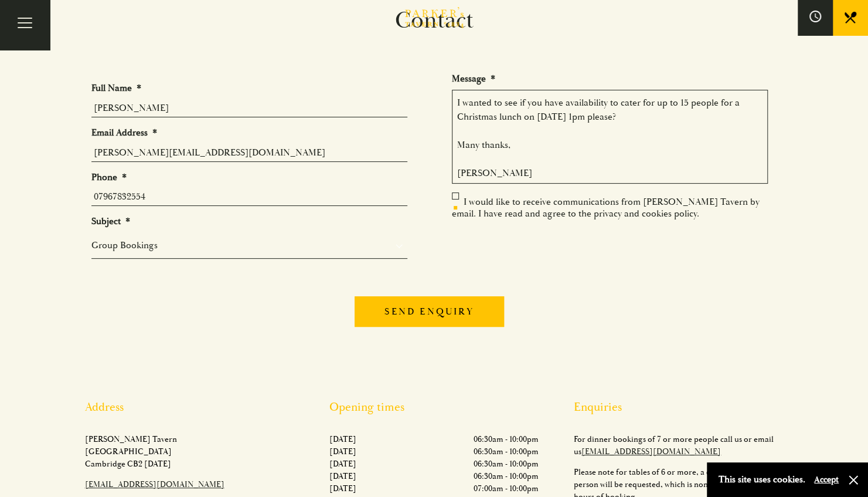  I want to click on button: Close and accept, so click(853, 480).